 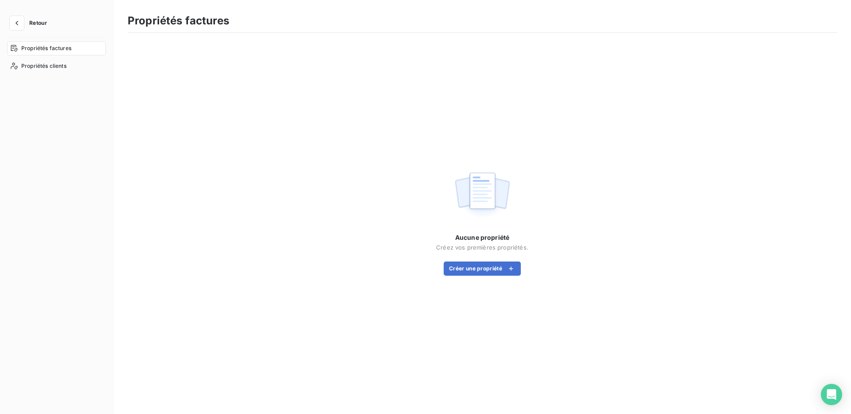 What do you see at coordinates (56, 48) in the screenshot?
I see `a: Propriétés factures` at bounding box center [56, 48].